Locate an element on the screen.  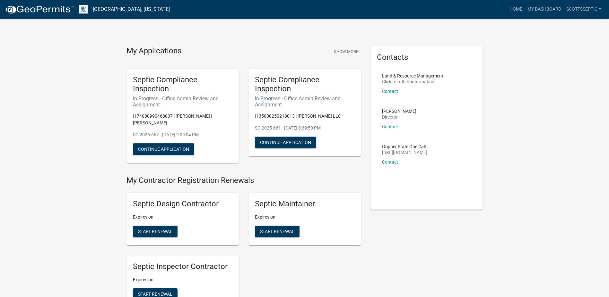
p: Click for office information: is located at coordinates (413, 82).